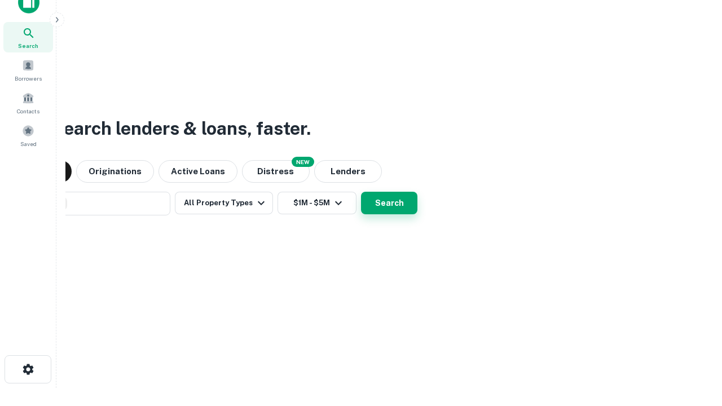 This screenshot has width=722, height=406. I want to click on span: Search, so click(28, 46).